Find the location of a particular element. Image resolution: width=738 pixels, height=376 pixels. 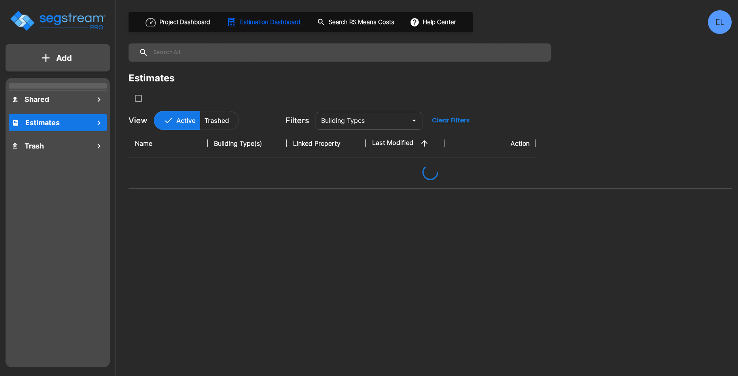

button: Open is located at coordinates (414, 121).